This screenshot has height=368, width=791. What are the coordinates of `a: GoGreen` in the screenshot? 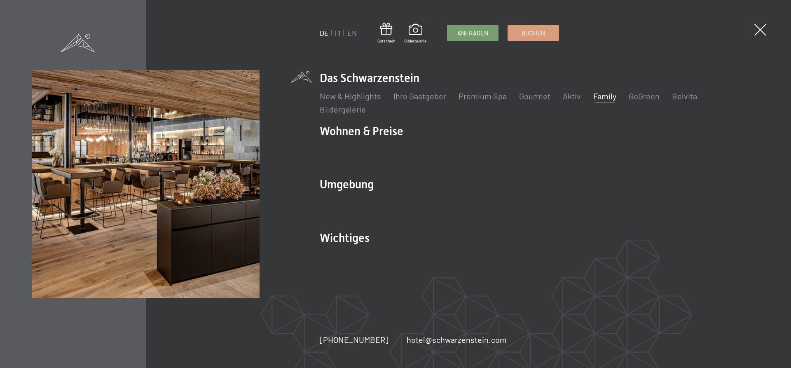 It's located at (644, 96).